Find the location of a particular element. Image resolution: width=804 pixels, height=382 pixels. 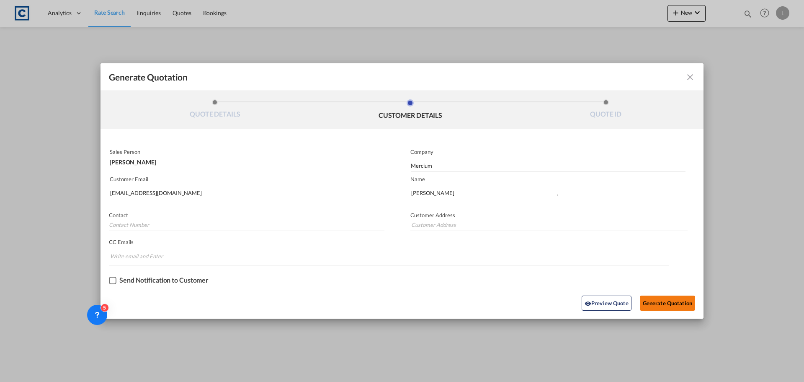

div: Send Notification to Customer is located at coordinates (164, 280).